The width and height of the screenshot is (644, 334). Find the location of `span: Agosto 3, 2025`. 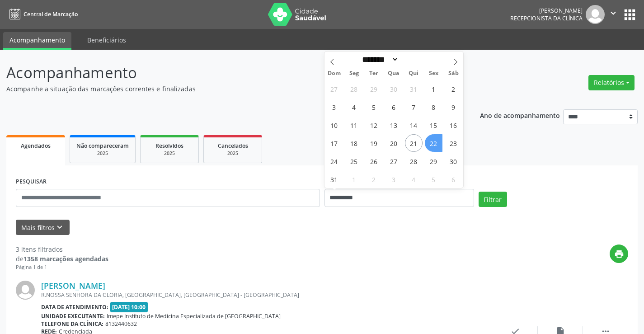

span: Agosto 3, 2025 is located at coordinates (334, 107).